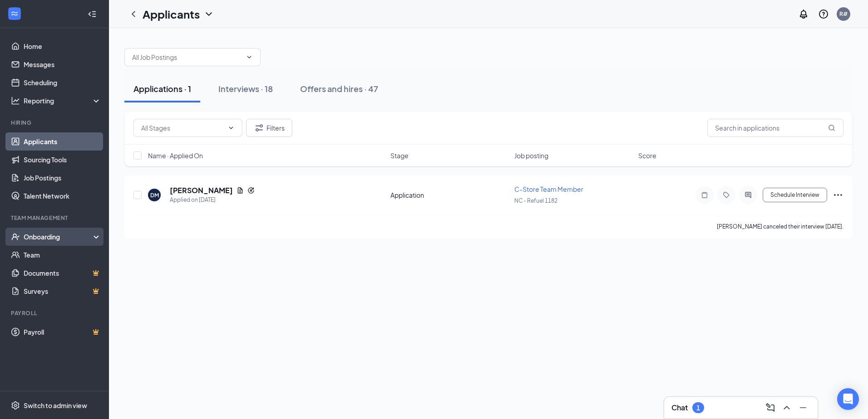  Describe the element at coordinates (62, 141) in the screenshot. I see `a: Applicants` at that location.